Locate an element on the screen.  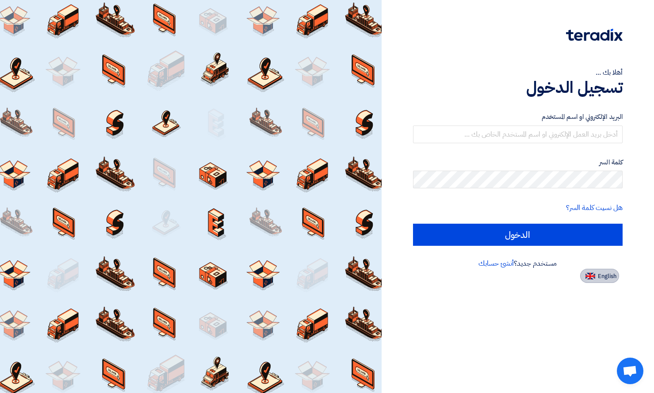
div: مستخدم جديد؟ is located at coordinates (518, 264).